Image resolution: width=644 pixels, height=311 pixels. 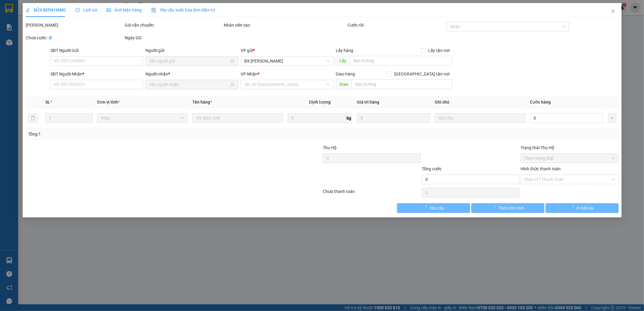 I want to click on span: edit, so click(x=28, y=10).